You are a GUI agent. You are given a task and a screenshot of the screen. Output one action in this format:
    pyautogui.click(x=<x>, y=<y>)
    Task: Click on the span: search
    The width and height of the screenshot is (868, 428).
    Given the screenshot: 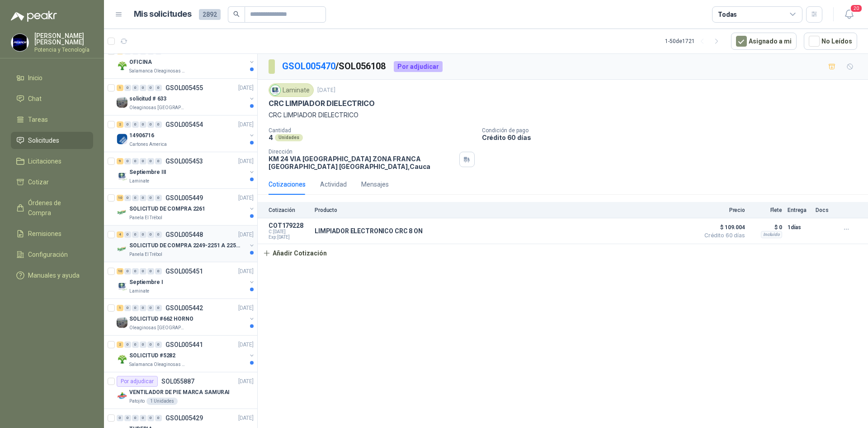 What is the action you would take?
    pyautogui.click(x=236, y=14)
    